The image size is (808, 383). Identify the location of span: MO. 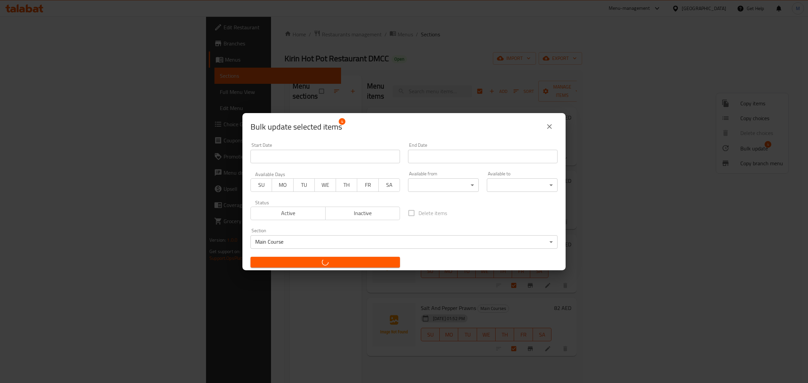
(282, 185).